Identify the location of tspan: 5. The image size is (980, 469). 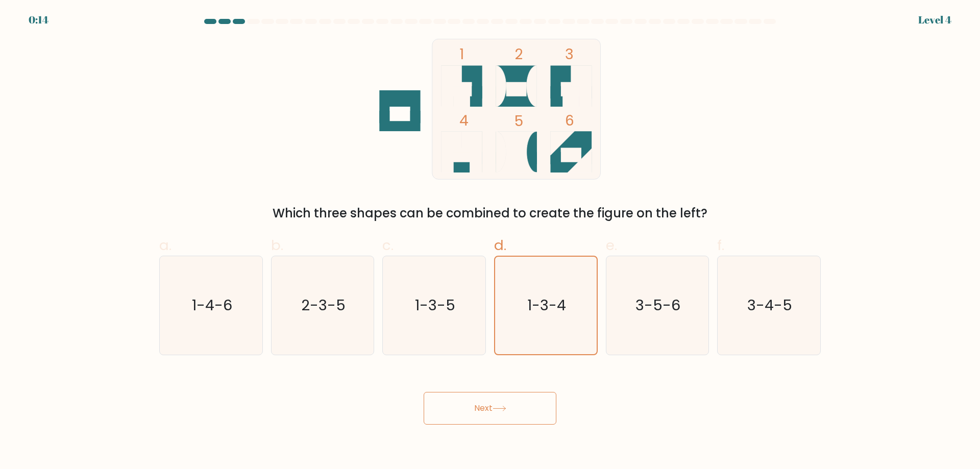
(518, 121).